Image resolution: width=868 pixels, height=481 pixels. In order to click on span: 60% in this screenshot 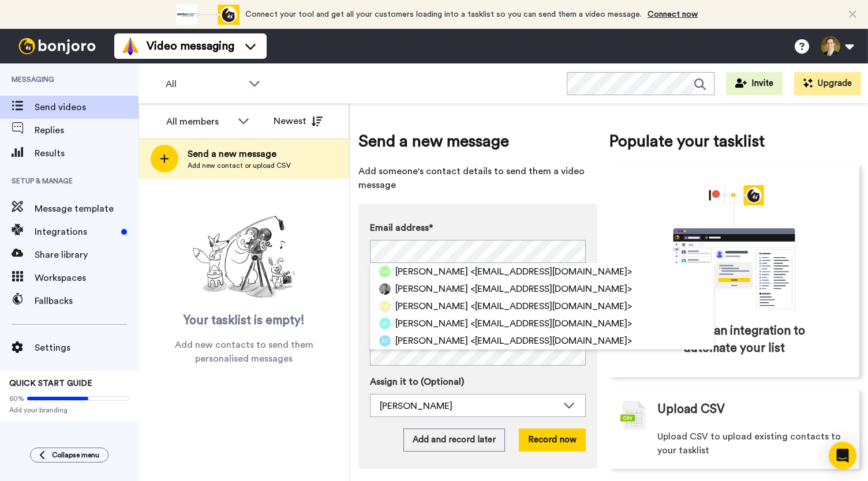, I will do `click(17, 399)`.